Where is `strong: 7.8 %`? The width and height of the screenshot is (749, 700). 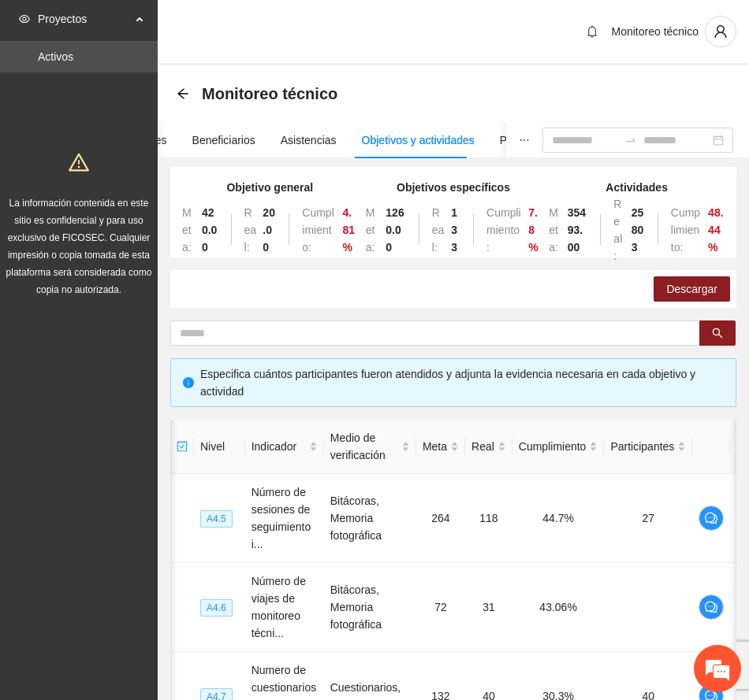
strong: 7.8 % is located at coordinates (532, 230).